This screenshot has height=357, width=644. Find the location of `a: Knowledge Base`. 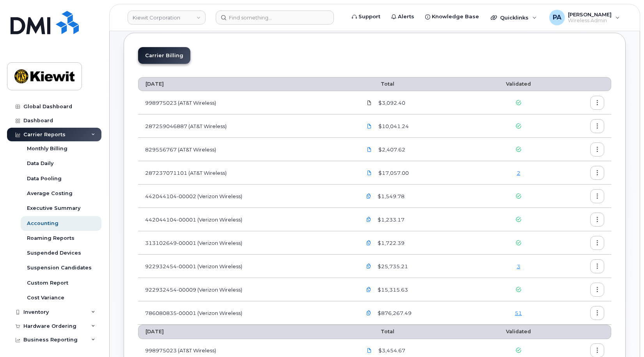

a: Knowledge Base is located at coordinates (452, 17).